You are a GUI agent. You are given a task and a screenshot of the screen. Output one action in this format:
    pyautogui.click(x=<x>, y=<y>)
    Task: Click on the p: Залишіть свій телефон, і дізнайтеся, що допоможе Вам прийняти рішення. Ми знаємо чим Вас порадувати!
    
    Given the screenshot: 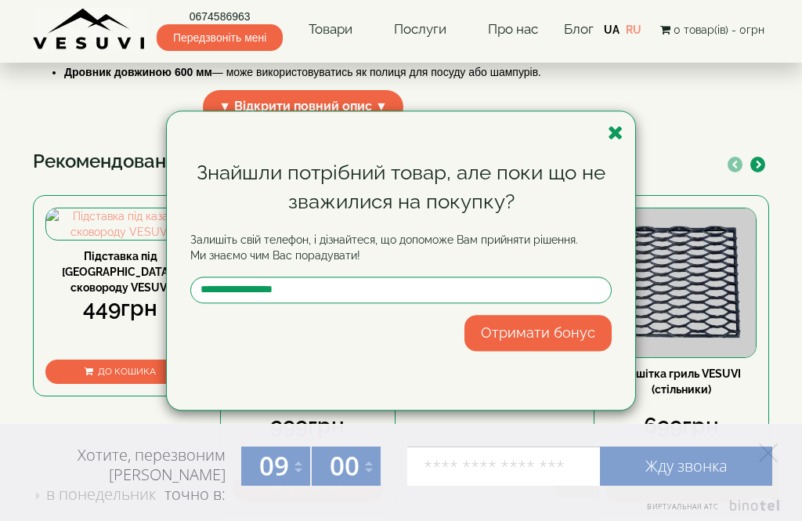 What is the action you would take?
    pyautogui.click(x=401, y=247)
    